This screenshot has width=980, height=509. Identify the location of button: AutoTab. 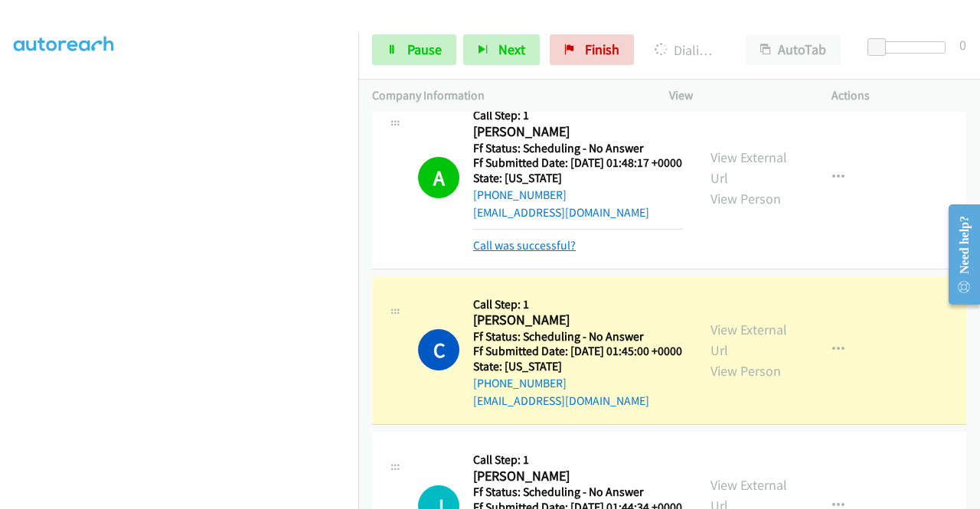
(793, 50).